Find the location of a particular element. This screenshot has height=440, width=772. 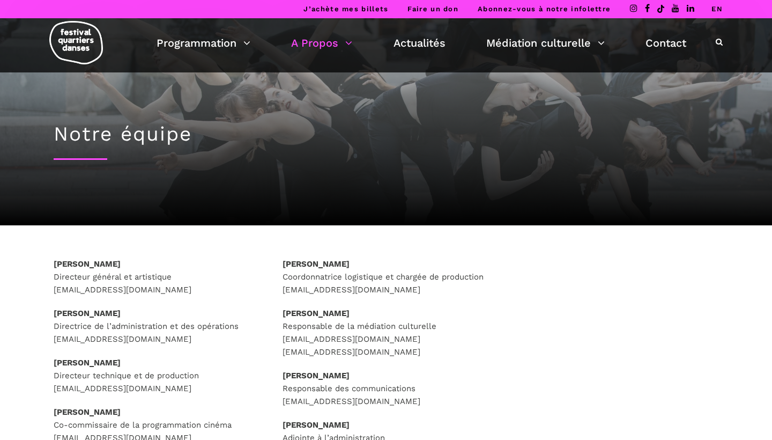

a: Contact is located at coordinates (666, 43).